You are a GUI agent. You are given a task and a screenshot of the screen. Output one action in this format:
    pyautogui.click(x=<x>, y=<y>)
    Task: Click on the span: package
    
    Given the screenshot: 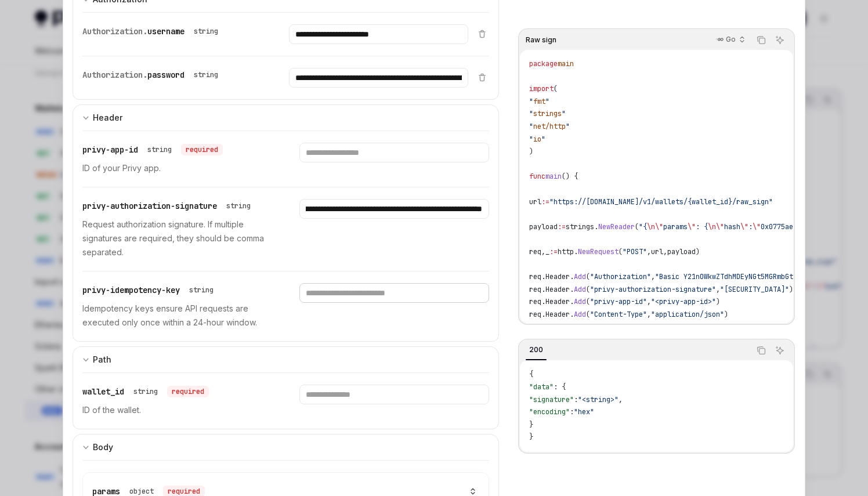 What is the action you would take?
    pyautogui.click(x=543, y=64)
    